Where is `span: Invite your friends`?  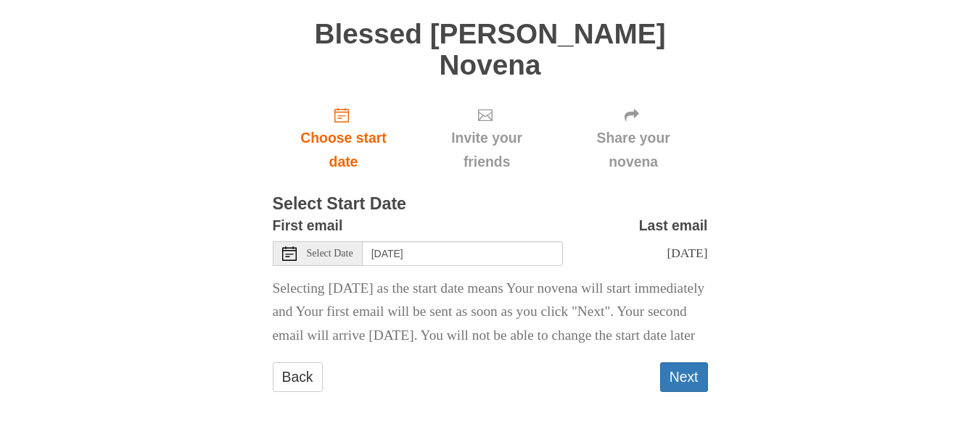
span: Invite your friends is located at coordinates (486, 150).